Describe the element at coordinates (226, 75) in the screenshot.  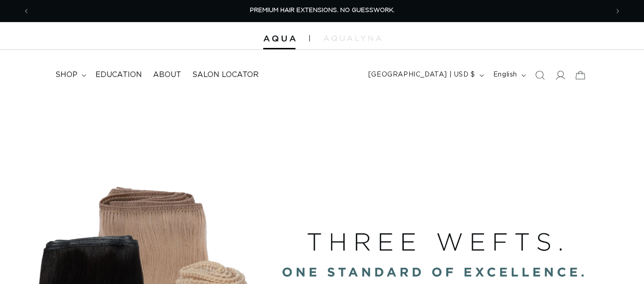
I see `span: Salon Locator` at that location.